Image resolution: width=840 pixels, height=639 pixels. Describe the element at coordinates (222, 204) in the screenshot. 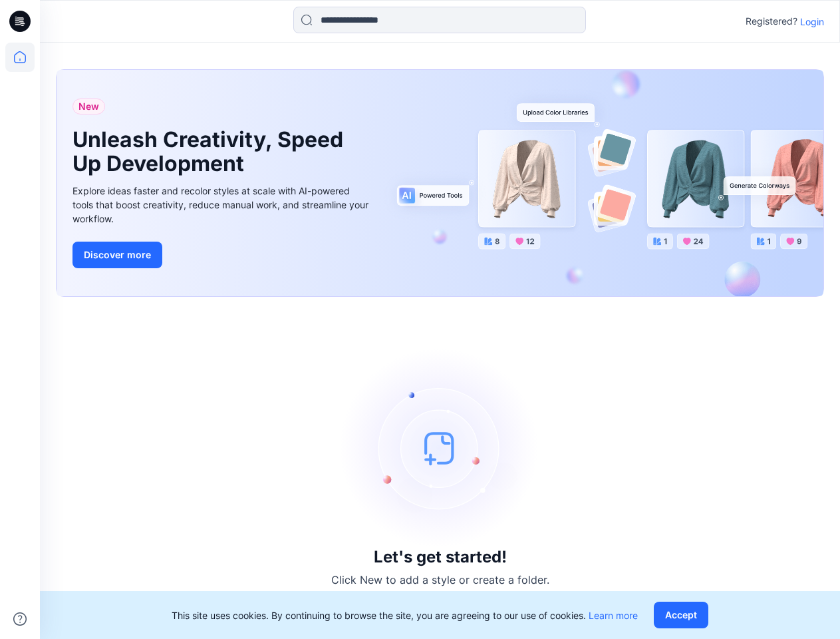

I see `div: Explore ideas faster and recolor styles at scale with AI-powered tools that boost creativity, red...` at that location.